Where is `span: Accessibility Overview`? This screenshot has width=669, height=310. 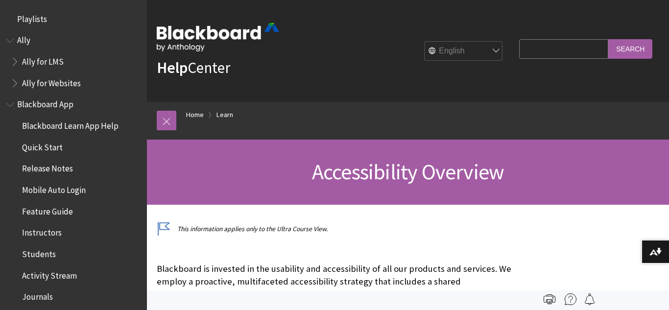
span: Accessibility Overview is located at coordinates (408, 171).